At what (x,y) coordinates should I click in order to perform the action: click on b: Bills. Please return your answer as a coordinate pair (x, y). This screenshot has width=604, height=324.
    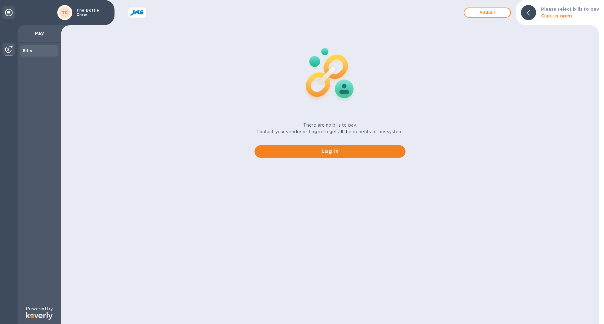
    Looking at the image, I should click on (27, 51).